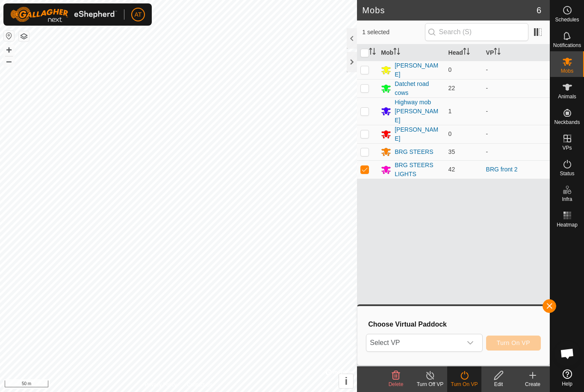 This screenshot has width=584, height=392. What do you see at coordinates (396, 384) in the screenshot?
I see `span: Delete` at bounding box center [396, 384].